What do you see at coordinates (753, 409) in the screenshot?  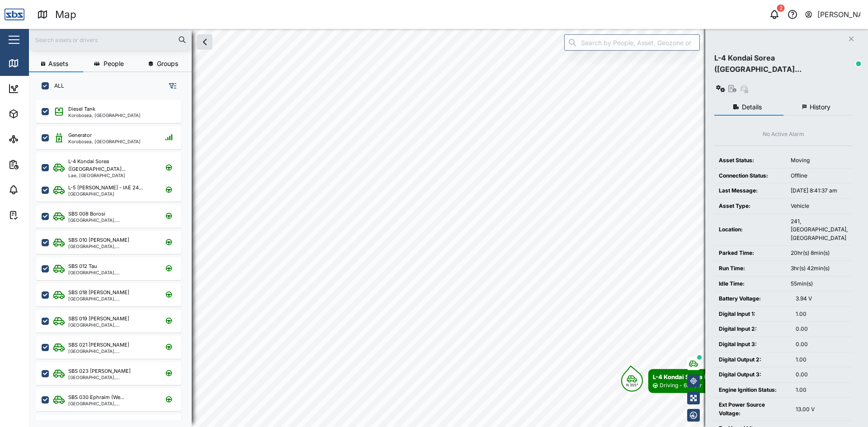 I see `div: Ext Power Source Voltage:` at bounding box center [753, 409].